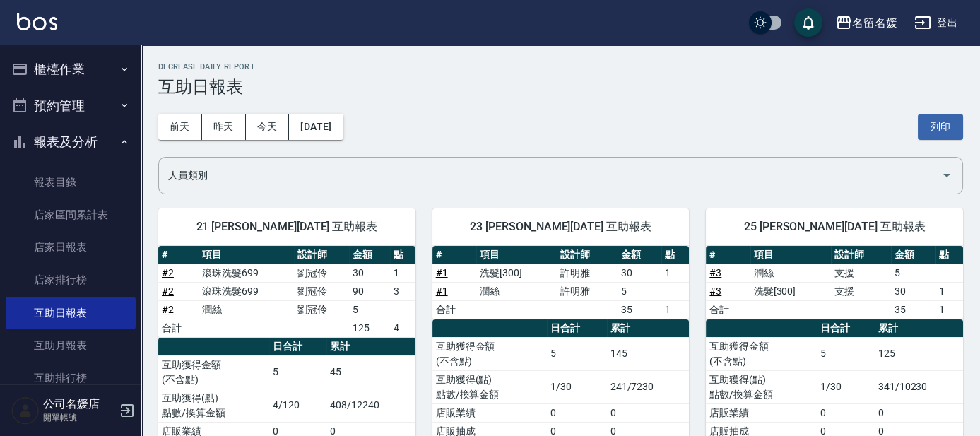 The image size is (980, 436). I want to click on td: 408/12240, so click(370, 405).